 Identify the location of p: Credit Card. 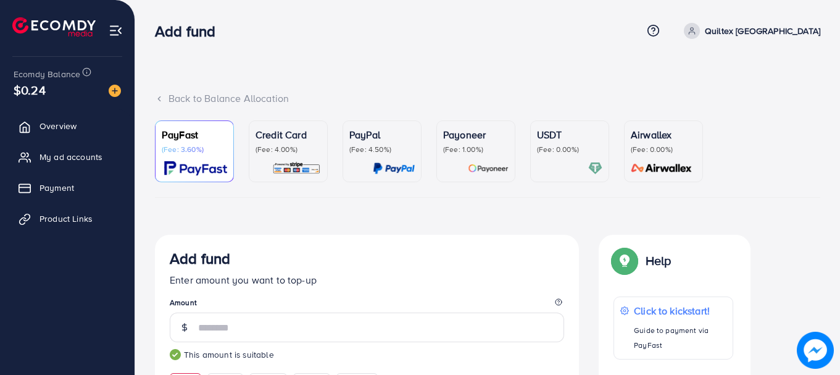
(288, 135).